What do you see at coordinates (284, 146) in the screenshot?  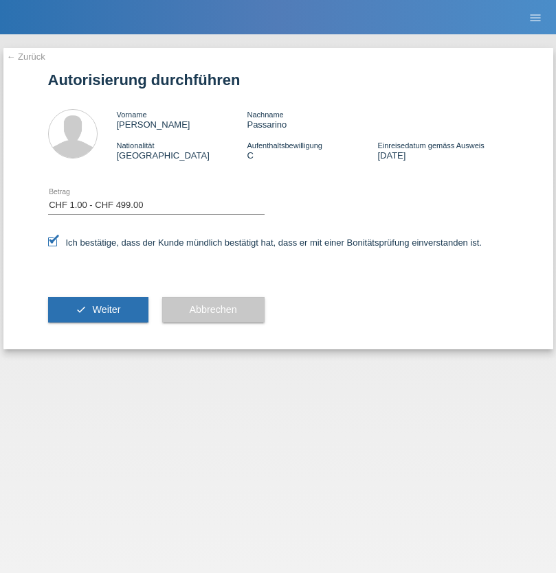 I see `span: Aufenthaltsbewilligung` at bounding box center [284, 146].